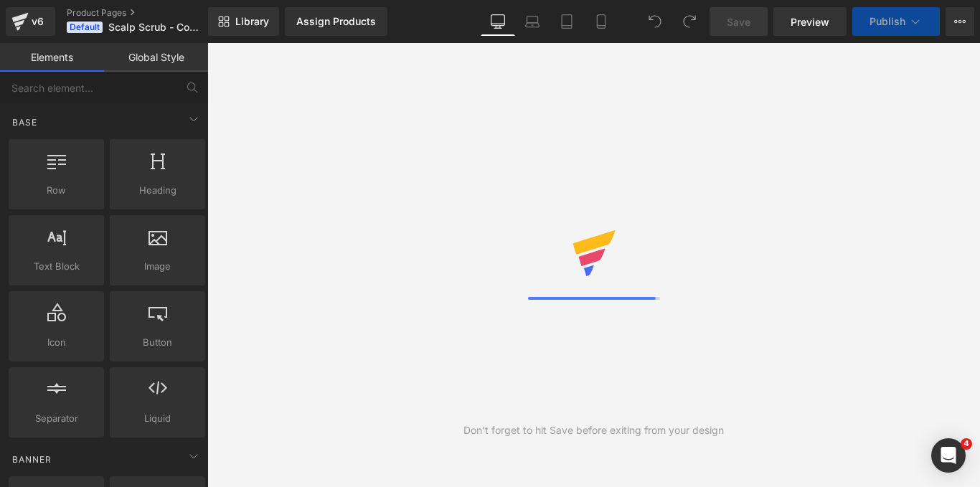 The width and height of the screenshot is (980, 487). What do you see at coordinates (32, 460) in the screenshot?
I see `span: Banner` at bounding box center [32, 460].